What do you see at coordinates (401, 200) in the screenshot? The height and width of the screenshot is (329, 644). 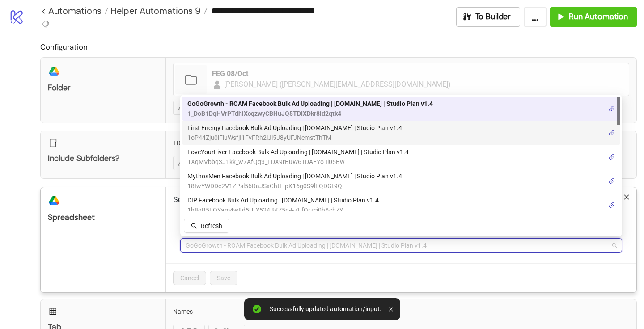 I see `p: Select the spreadsheet to which you would like to export the files' names and links.` at bounding box center [401, 200].